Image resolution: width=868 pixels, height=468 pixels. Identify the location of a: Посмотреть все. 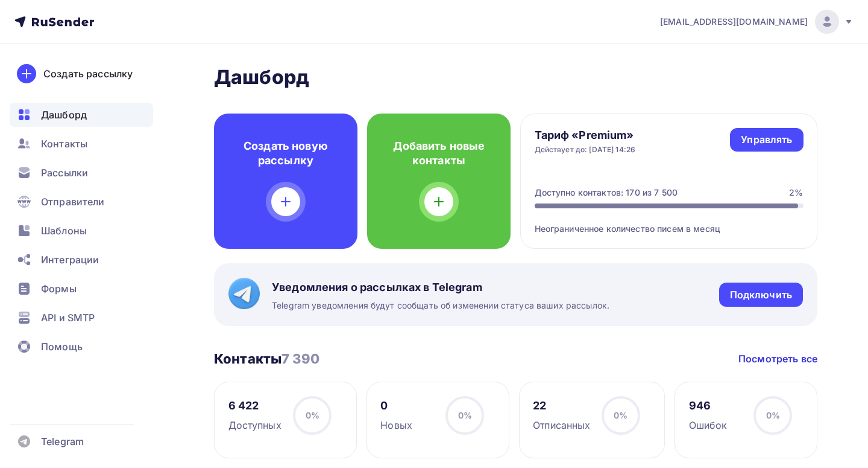
(778, 359).